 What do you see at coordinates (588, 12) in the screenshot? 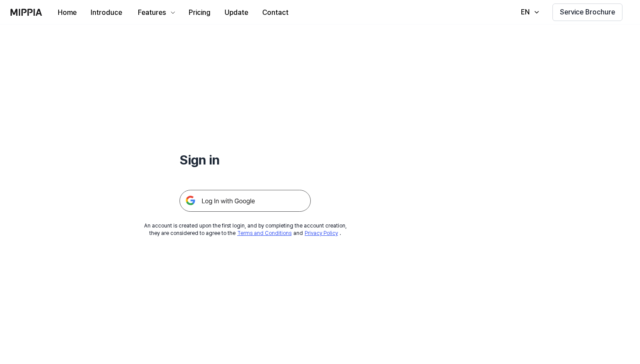
I see `button: Service Brochure` at bounding box center [588, 12].